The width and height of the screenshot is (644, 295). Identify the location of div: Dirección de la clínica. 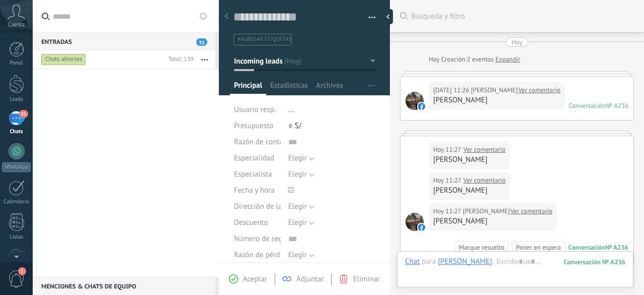
(257, 206).